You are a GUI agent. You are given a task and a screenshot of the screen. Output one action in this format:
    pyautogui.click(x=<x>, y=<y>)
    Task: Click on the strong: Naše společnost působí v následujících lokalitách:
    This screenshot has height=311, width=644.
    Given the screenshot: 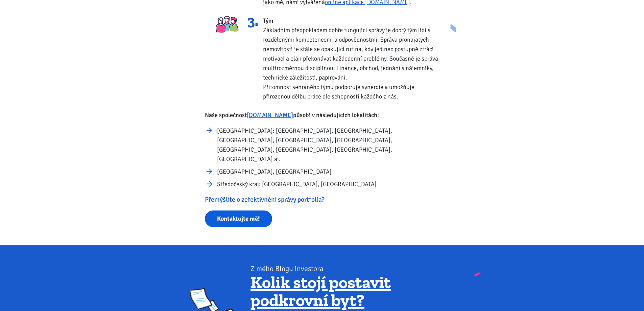 What is the action you would take?
    pyautogui.click(x=292, y=115)
    